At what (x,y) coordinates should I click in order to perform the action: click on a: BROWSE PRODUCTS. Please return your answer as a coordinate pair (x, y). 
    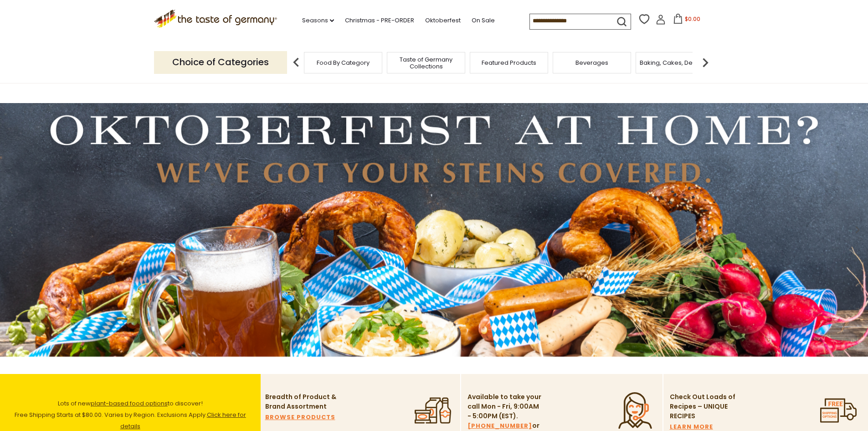
    Looking at the image, I should click on (301, 417).